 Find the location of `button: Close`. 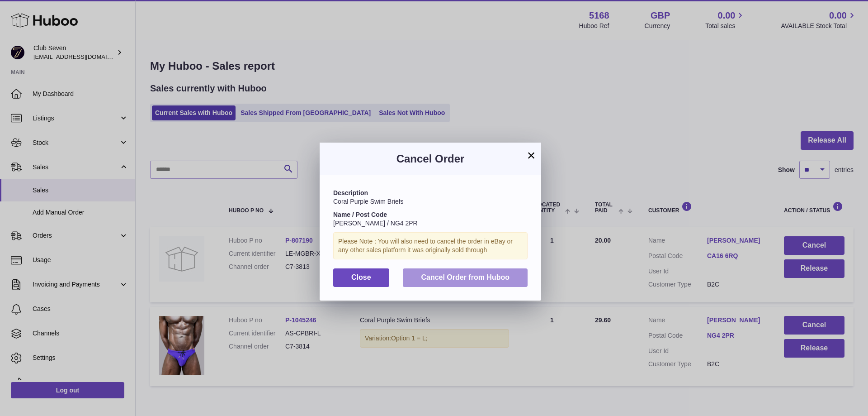

button: Close is located at coordinates (361, 277).